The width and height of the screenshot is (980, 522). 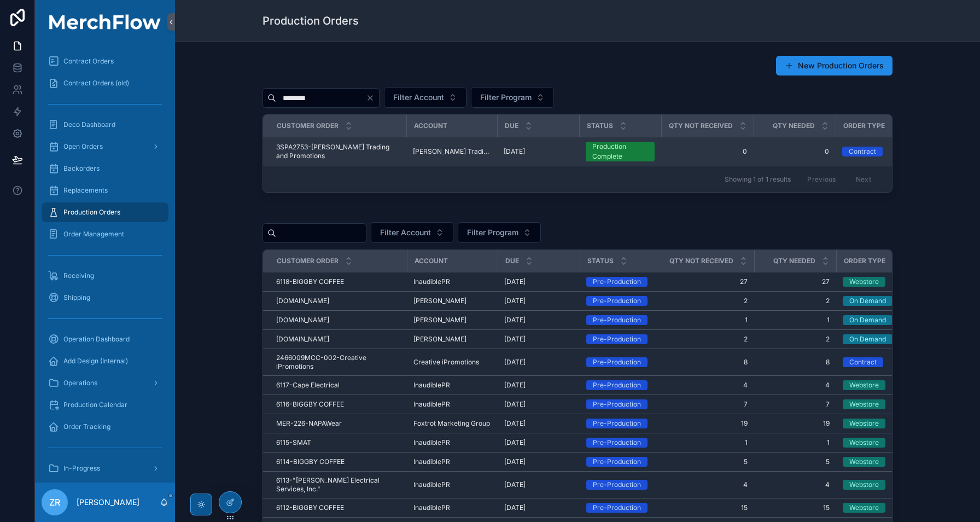 What do you see at coordinates (55, 502) in the screenshot?
I see `span: ZR` at bounding box center [55, 502].